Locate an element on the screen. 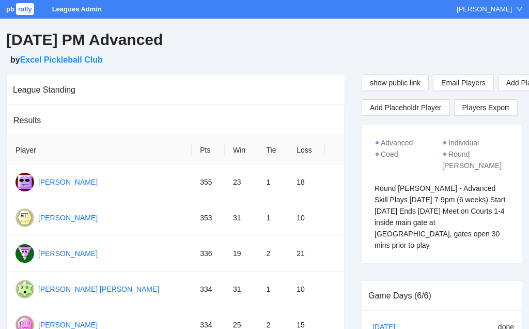 The width and height of the screenshot is (529, 329). span: Coed is located at coordinates (389, 154).